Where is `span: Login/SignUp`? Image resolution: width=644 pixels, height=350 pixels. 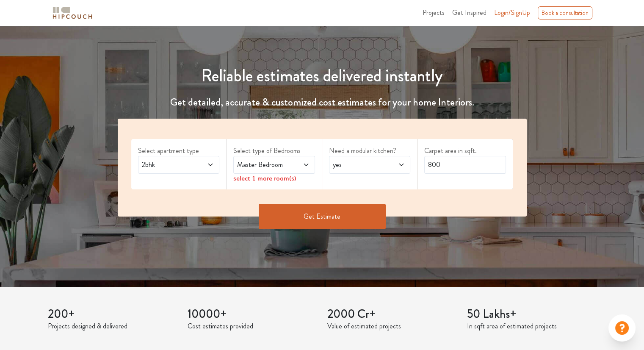 span: Login/SignUp is located at coordinates (512, 12).